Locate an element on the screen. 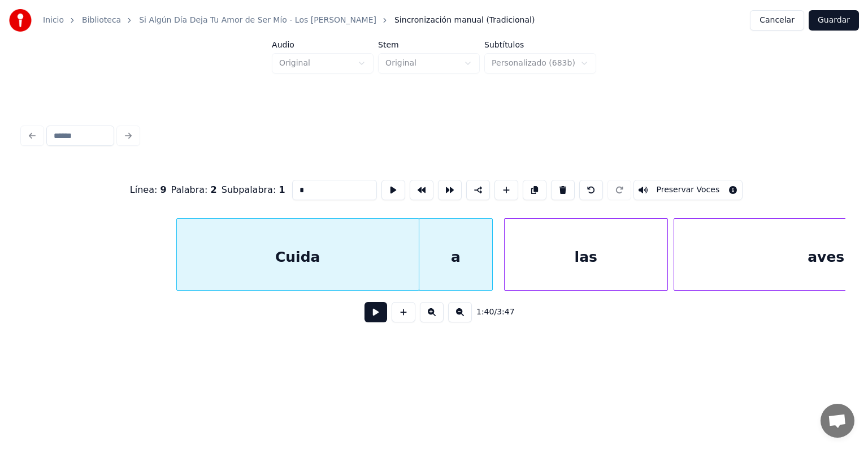 The width and height of the screenshot is (868, 449). span: 3:47 is located at coordinates (505, 312).